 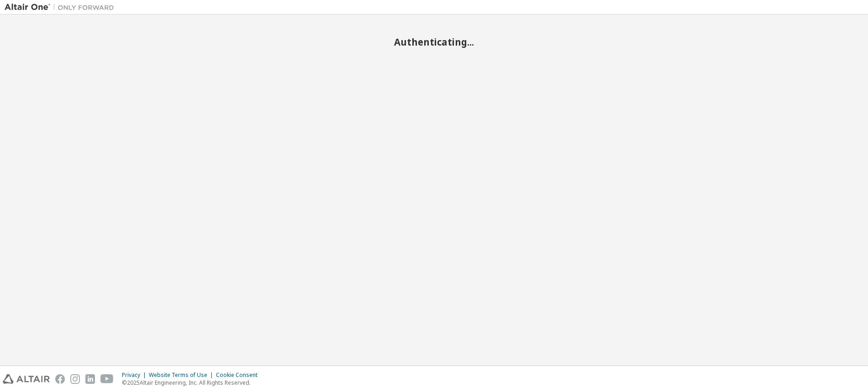 What do you see at coordinates (61, 7) in the screenshot?
I see `img: Altair One` at bounding box center [61, 7].